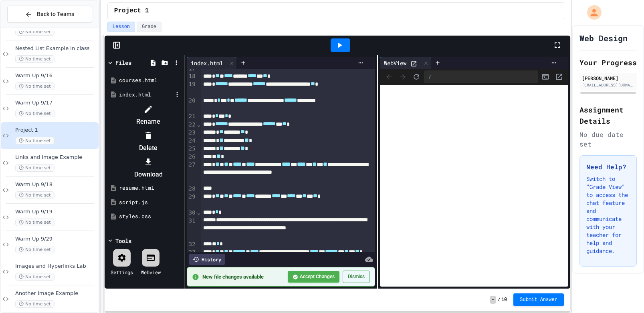 This screenshot has width=644, height=313. I want to click on div: 23, so click(191, 133).